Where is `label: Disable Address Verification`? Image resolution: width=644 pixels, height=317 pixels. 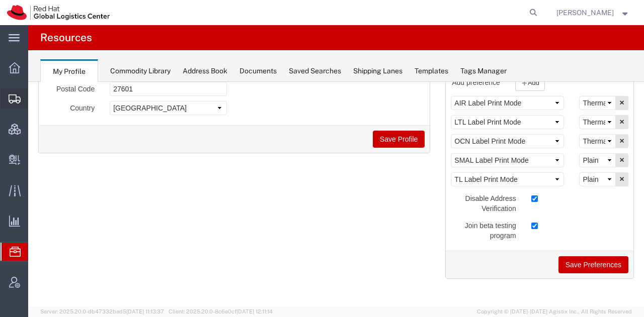 label: Disable Address Verification is located at coordinates (455, 121).